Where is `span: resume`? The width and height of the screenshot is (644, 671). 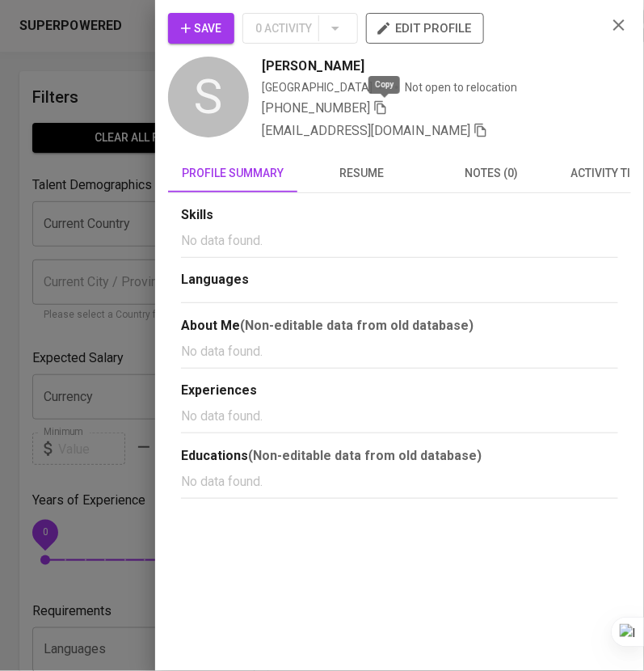 span: resume is located at coordinates (362, 173).